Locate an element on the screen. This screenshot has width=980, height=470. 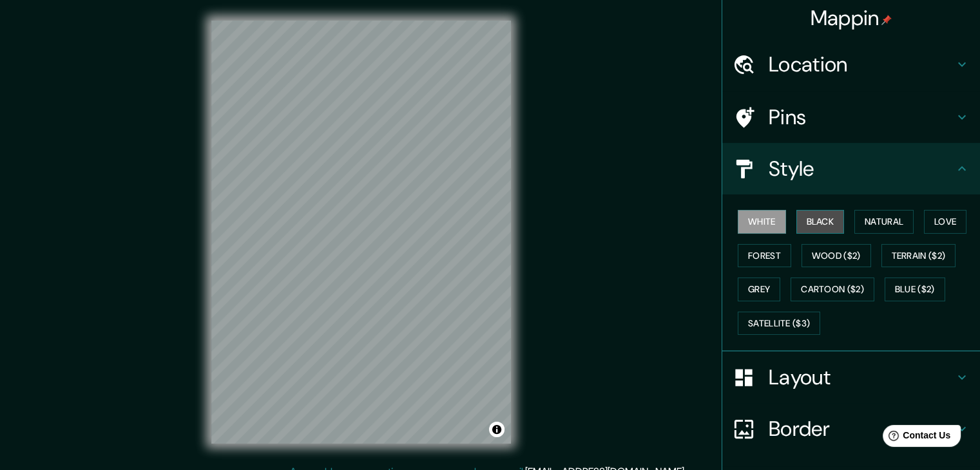
h4: Location is located at coordinates (861, 65).